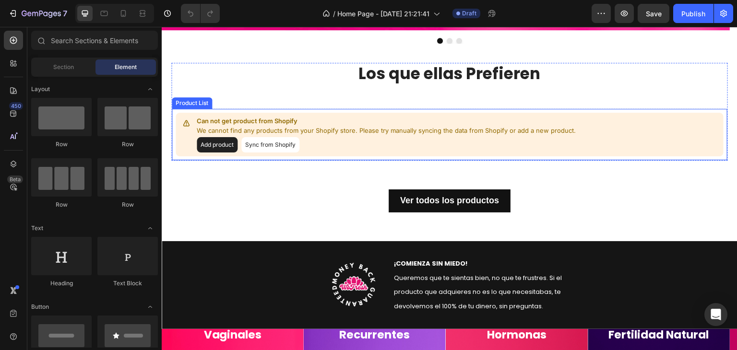 The image size is (737, 350). What do you see at coordinates (192, 258) in the screenshot?
I see `img: gempages_576613178713048003-2250ba2a-c193-46c5-a927-c4b0f0c0ad4e.png` at bounding box center [192, 258].